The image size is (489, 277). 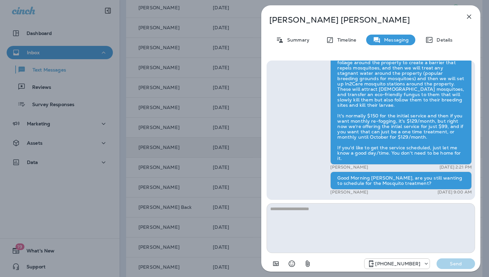 I want to click on button: Select an emoji, so click(x=292, y=263).